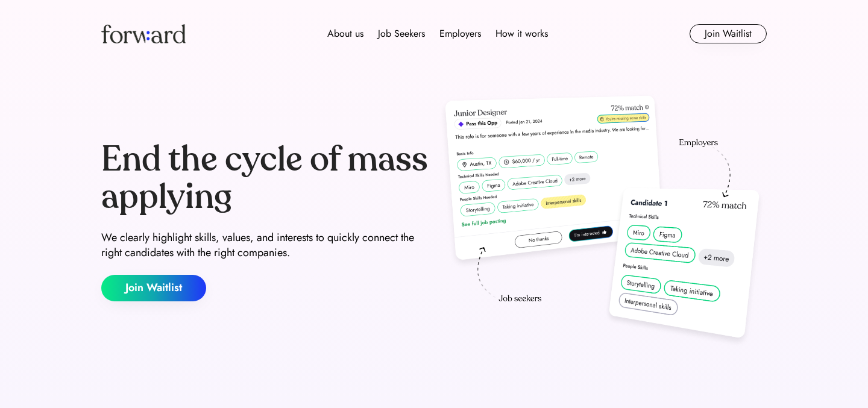 This screenshot has width=868, height=408. Describe the element at coordinates (401, 34) in the screenshot. I see `div: Job Seekers` at that location.